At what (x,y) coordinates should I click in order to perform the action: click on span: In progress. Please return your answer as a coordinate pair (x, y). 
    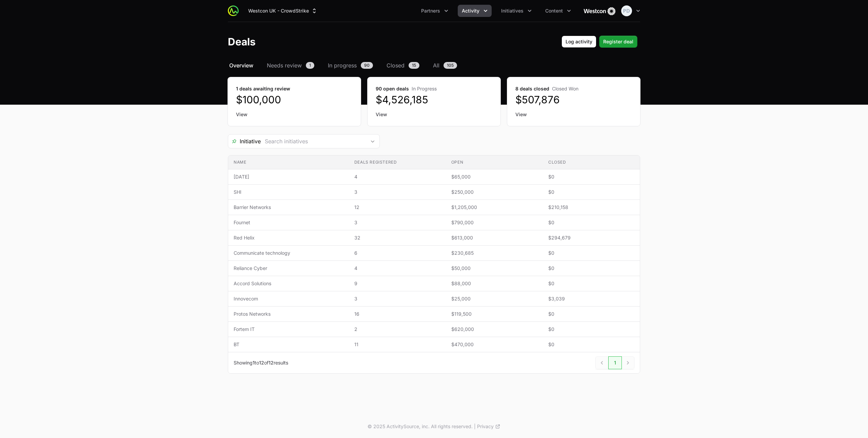
    Looking at the image, I should click on (342, 65).